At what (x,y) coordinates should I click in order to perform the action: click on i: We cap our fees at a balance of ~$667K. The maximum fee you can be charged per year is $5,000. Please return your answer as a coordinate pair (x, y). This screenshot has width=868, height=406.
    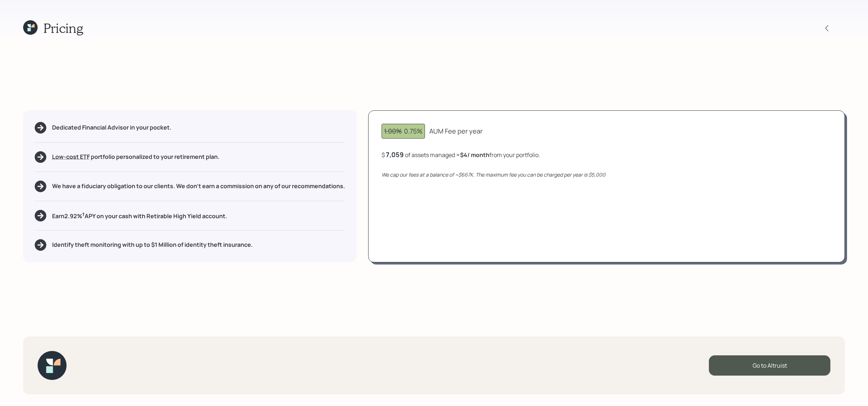
    Looking at the image, I should click on (493, 175).